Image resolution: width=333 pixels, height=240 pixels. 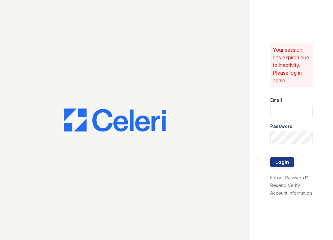 What do you see at coordinates (291, 189) in the screenshot?
I see `a: Resend Verify Account Information` at bounding box center [291, 189].